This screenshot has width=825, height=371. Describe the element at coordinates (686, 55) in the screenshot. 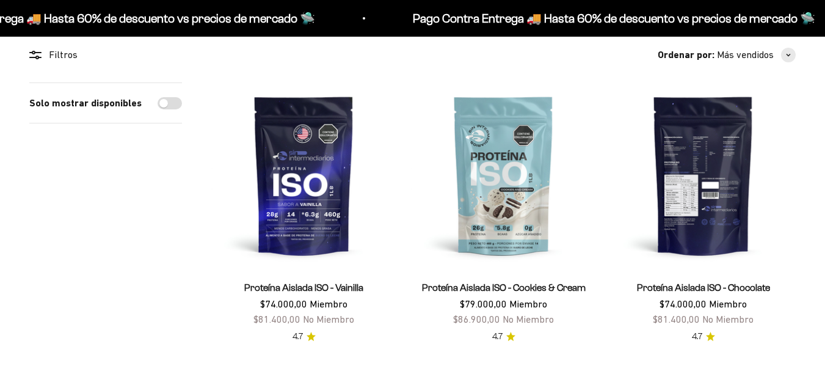

I see `span: Ordenar por:` at that location.